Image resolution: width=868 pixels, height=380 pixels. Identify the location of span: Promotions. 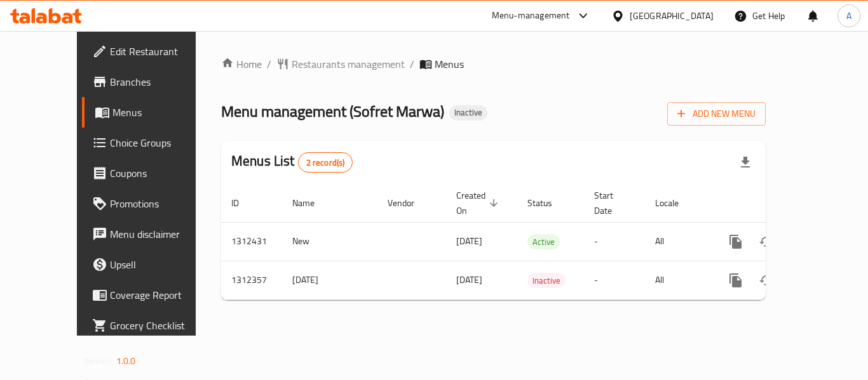
(160, 204).